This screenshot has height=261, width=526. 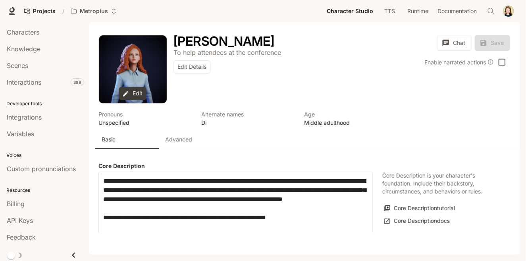 What do you see at coordinates (145, 122) in the screenshot?
I see `p: Unspecified` at bounding box center [145, 122].